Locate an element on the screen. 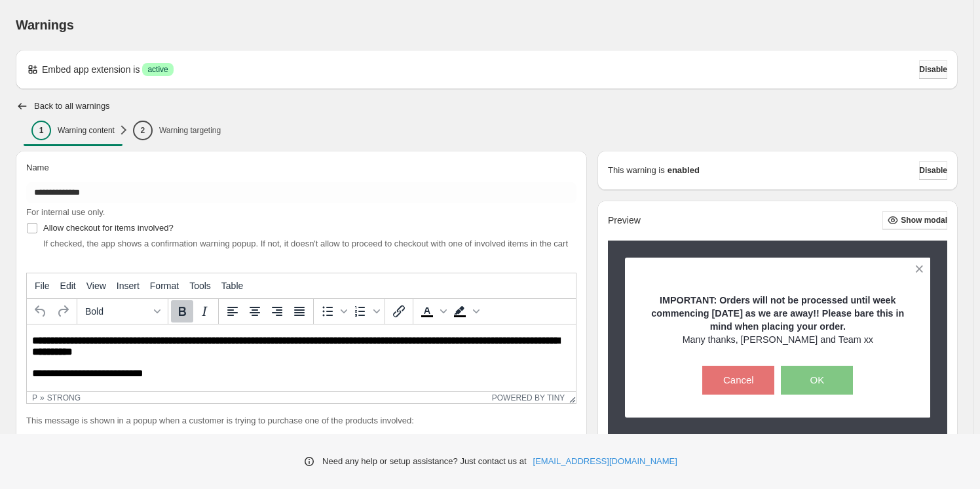 This screenshot has width=980, height=489. span: For internal use only. is located at coordinates (66, 212).